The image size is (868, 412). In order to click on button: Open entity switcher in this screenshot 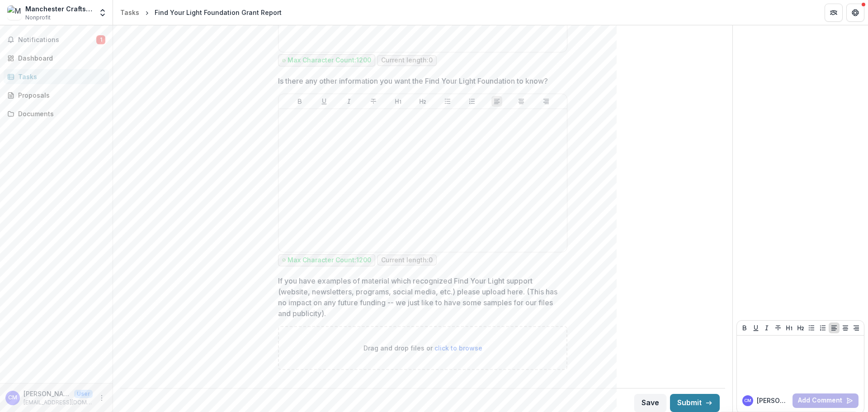, I will do `click(103, 13)`.